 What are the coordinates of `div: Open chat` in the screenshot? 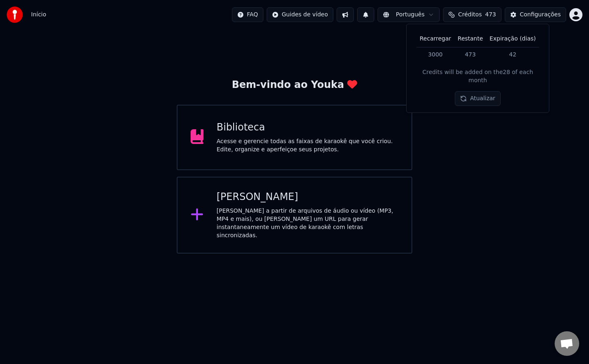 It's located at (567, 344).